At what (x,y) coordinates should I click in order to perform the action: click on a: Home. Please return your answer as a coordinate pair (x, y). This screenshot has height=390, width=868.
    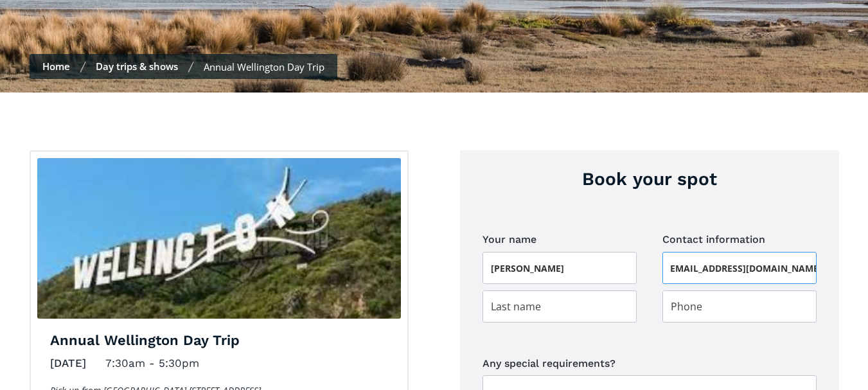
    Looking at the image, I should click on (56, 66).